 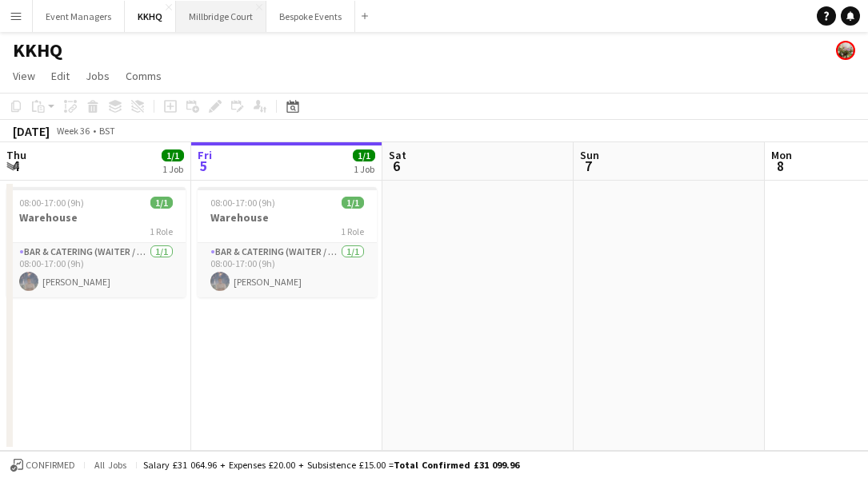 What do you see at coordinates (15, 166) in the screenshot?
I see `span: 4` at bounding box center [15, 166].